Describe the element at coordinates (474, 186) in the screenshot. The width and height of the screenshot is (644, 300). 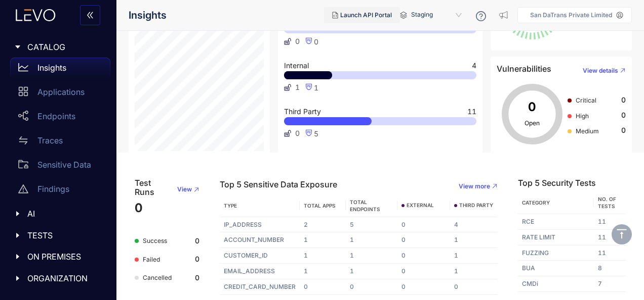
I see `span: View more` at that location.